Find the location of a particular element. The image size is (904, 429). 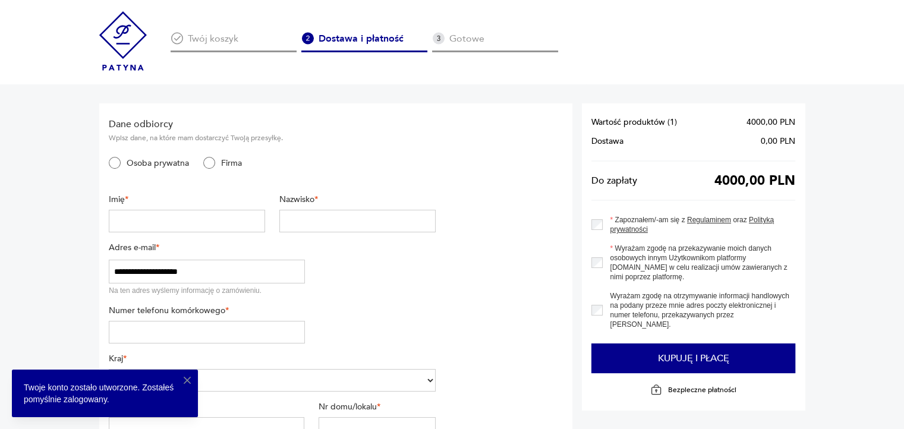

h2: Dane odbiorcy is located at coordinates (272, 124).